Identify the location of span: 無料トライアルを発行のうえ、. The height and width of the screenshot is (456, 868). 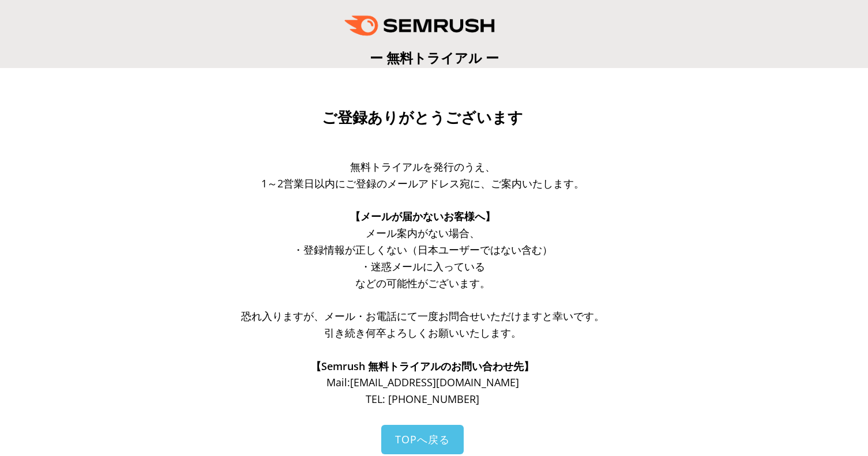
(423, 166).